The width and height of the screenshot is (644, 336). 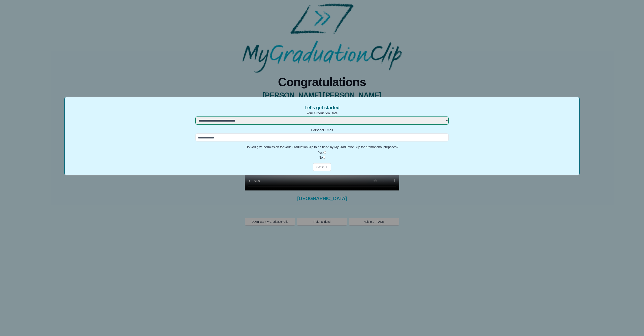 I want to click on button: Continue, so click(x=322, y=167).